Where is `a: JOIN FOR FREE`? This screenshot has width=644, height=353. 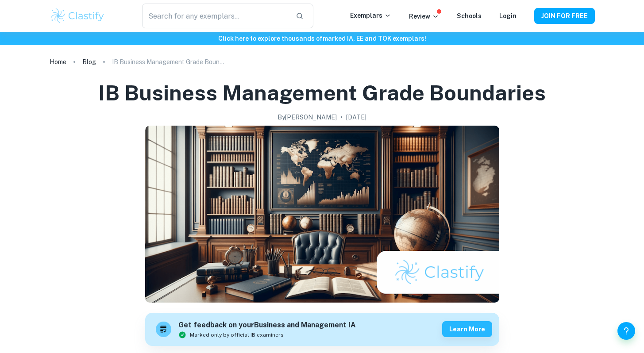 a: JOIN FOR FREE is located at coordinates (564, 16).